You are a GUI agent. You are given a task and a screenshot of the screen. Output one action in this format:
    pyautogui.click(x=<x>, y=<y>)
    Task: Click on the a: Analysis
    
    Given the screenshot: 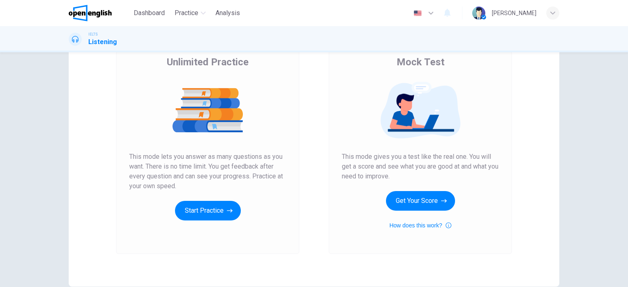 What is the action you would take?
    pyautogui.click(x=228, y=13)
    